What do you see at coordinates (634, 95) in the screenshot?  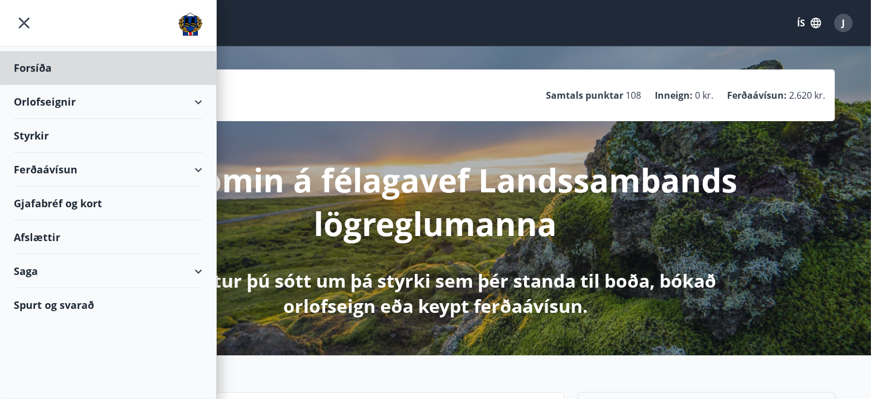 I see `span: 108` at bounding box center [634, 95].